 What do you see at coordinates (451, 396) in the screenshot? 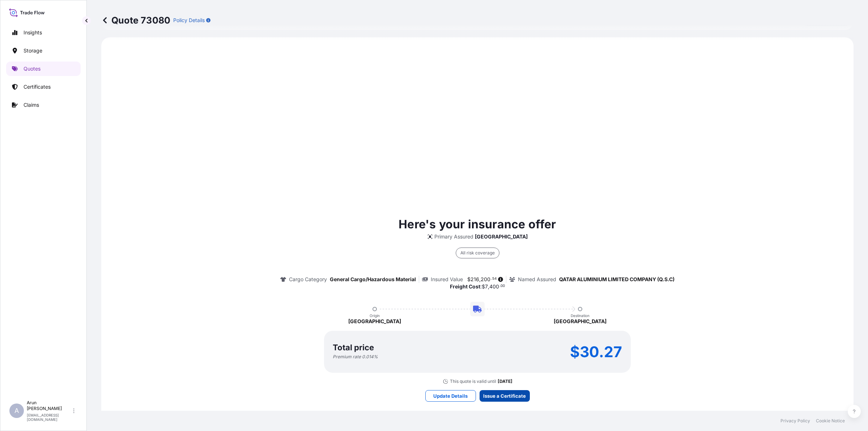
I see `button: Update Details` at bounding box center [451, 396].